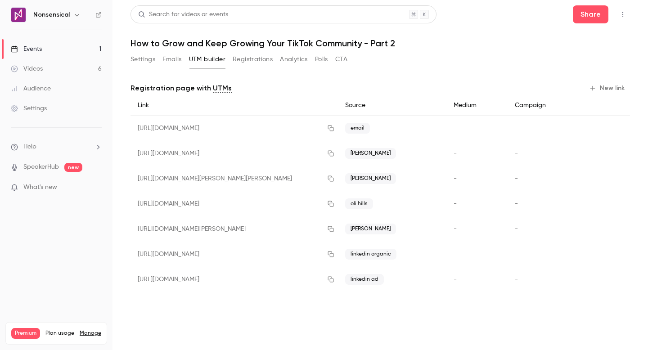 The width and height of the screenshot is (648, 350). I want to click on span: Help, so click(30, 147).